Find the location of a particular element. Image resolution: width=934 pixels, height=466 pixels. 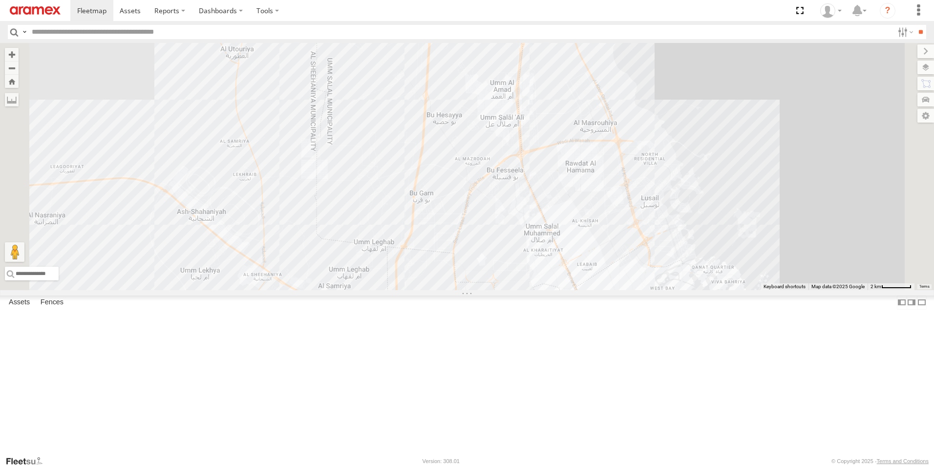

a: Visit our Website is located at coordinates (28, 461).